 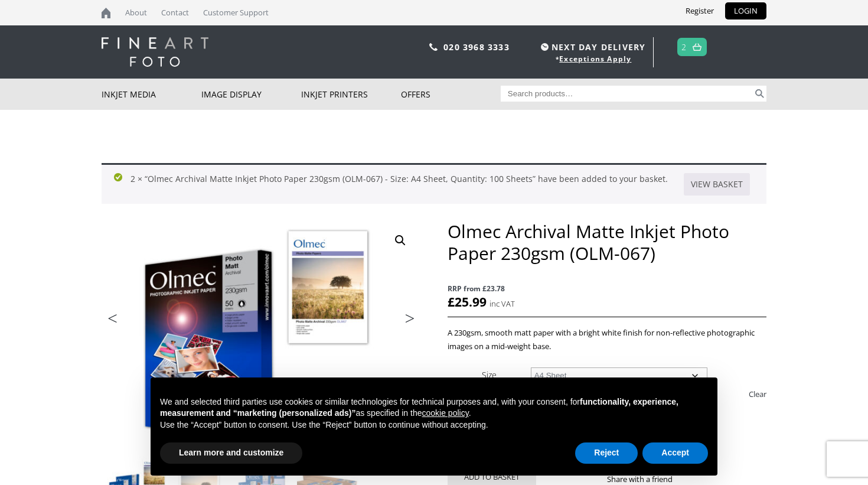 I want to click on p: A 230gsm, smooth matt paper with a bright white finish for non-reflective photographic images on ..., so click(x=607, y=339).